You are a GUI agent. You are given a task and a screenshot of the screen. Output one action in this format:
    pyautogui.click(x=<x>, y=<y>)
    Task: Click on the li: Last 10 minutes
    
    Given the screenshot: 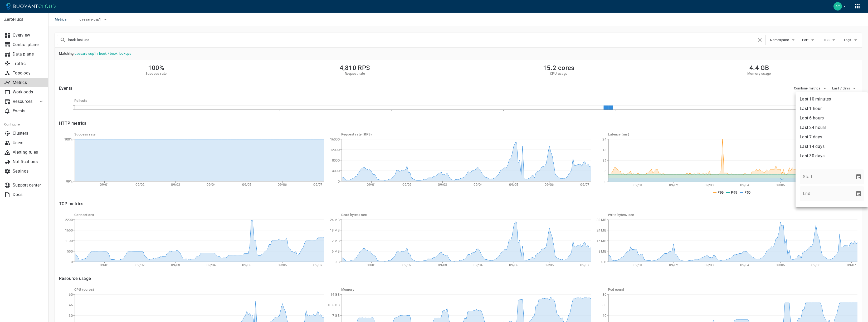 What is the action you would take?
    pyautogui.click(x=832, y=99)
    